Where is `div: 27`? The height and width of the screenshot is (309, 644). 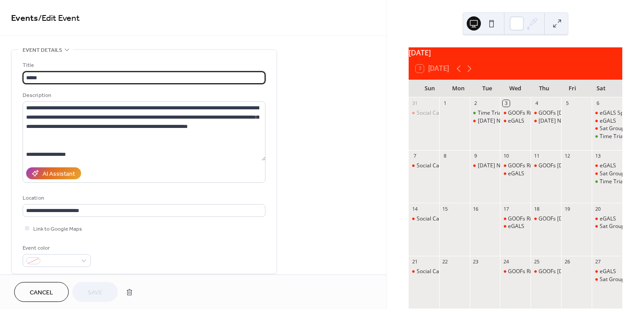
div: 27 is located at coordinates (597, 262).